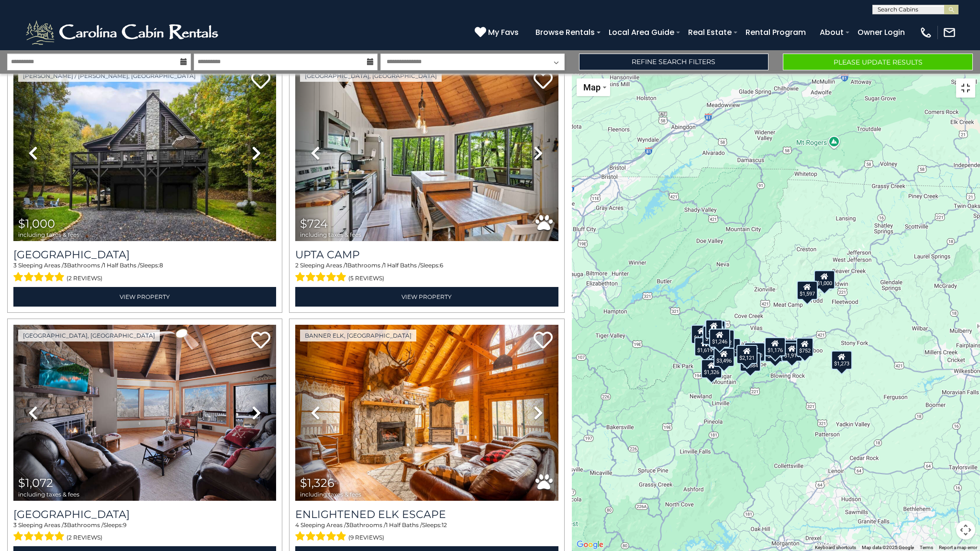  I want to click on span: (9 reviews), so click(366, 538).